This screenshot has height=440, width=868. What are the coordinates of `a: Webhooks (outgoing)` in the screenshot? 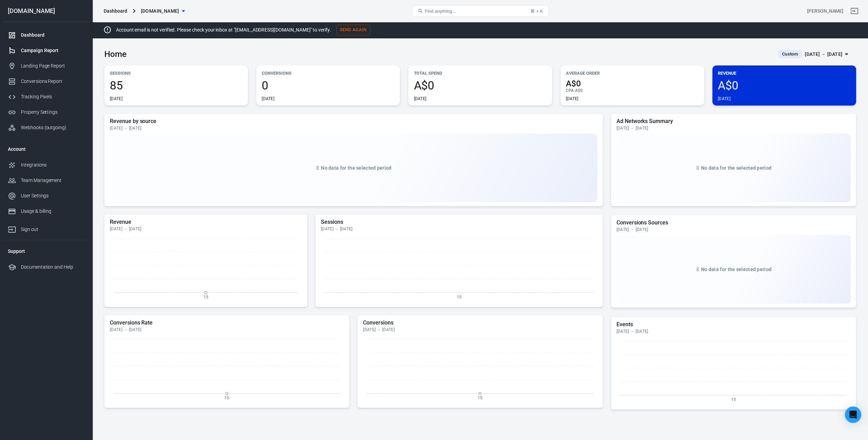 It's located at (46, 127).